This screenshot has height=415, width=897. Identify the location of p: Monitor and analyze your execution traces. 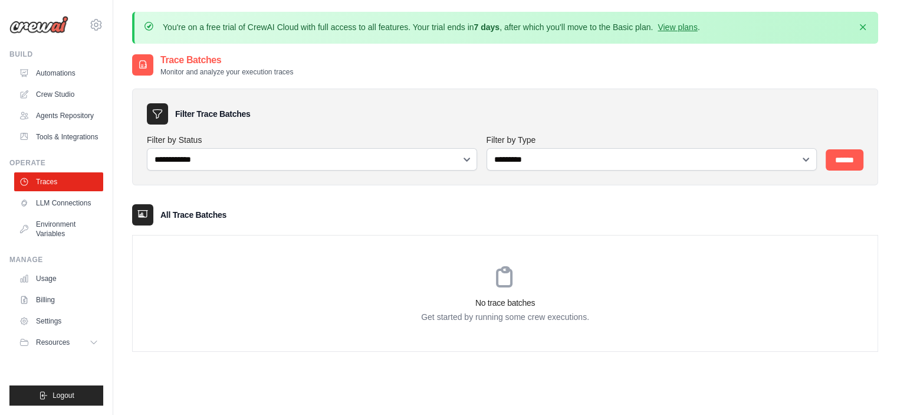
(226, 72).